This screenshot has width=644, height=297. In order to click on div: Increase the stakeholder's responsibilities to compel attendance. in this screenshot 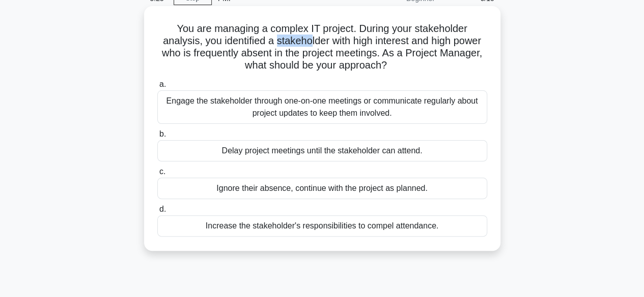, I will do `click(322, 226)`.